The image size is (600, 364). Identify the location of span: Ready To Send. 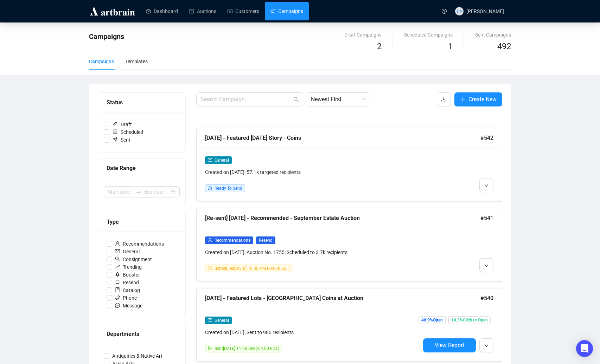
(228, 188).